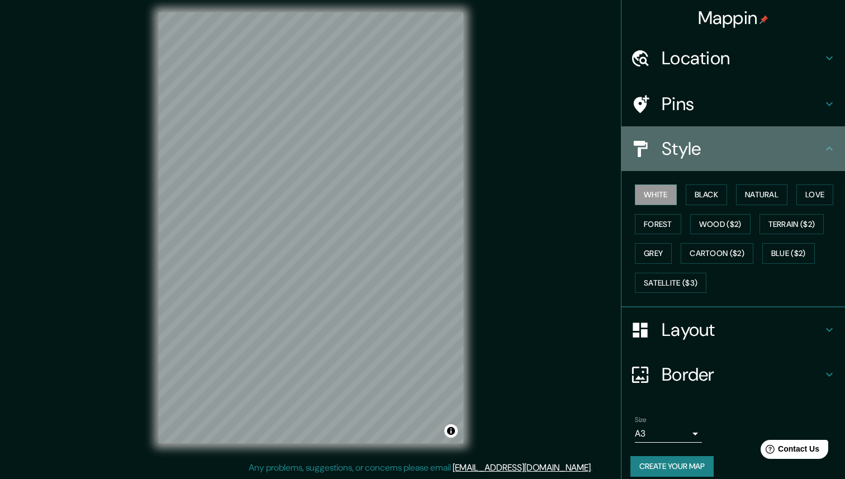 The image size is (845, 479). I want to click on div: Location, so click(733, 58).